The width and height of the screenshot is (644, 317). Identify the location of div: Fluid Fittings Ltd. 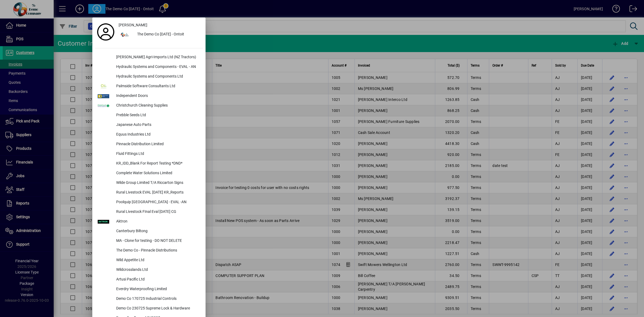
(157, 154).